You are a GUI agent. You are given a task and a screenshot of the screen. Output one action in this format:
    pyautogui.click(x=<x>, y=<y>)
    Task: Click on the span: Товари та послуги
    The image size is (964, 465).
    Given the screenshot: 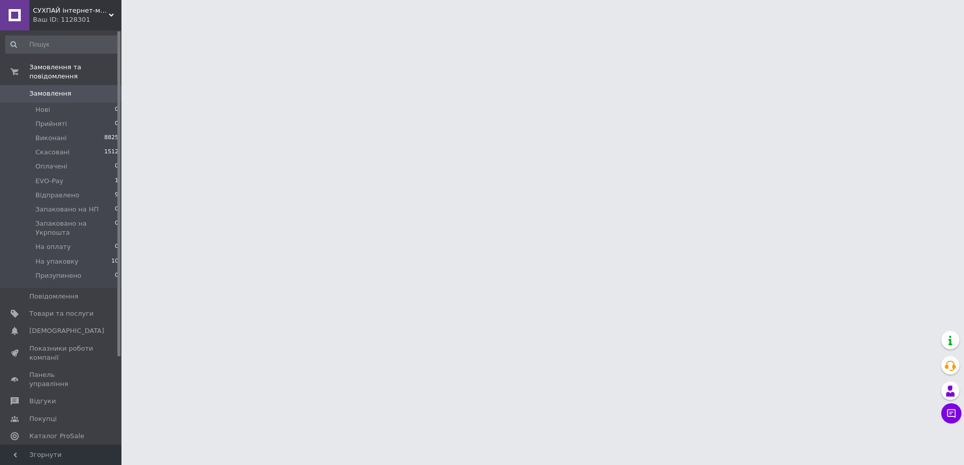 What is the action you would take?
    pyautogui.click(x=61, y=314)
    